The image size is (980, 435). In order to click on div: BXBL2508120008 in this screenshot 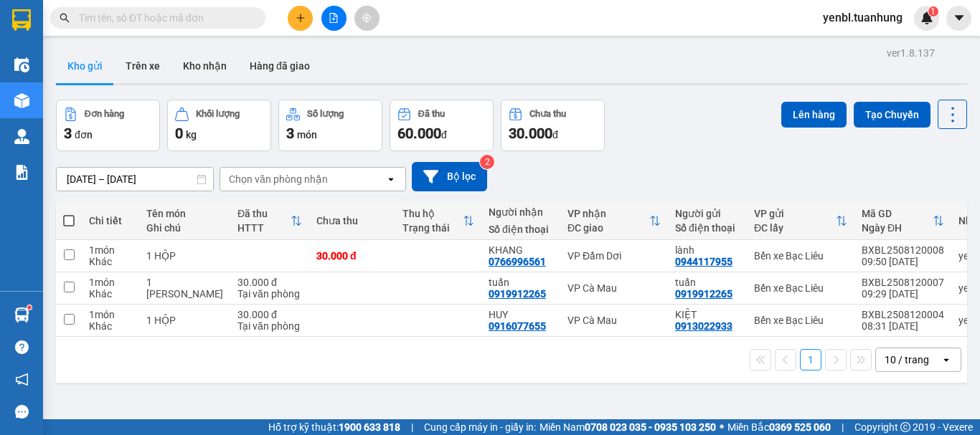, I will do `click(903, 250)`.